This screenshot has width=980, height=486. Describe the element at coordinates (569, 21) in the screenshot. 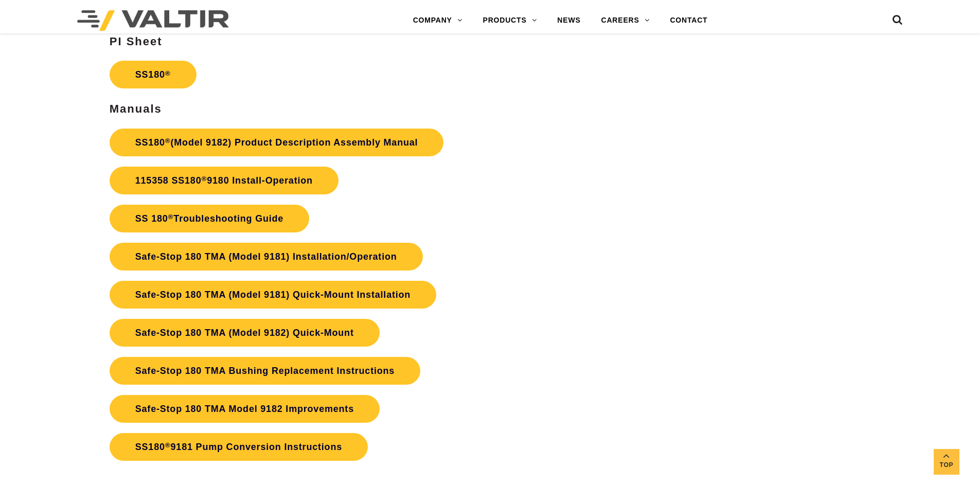

I see `a: NEWS` at that location.